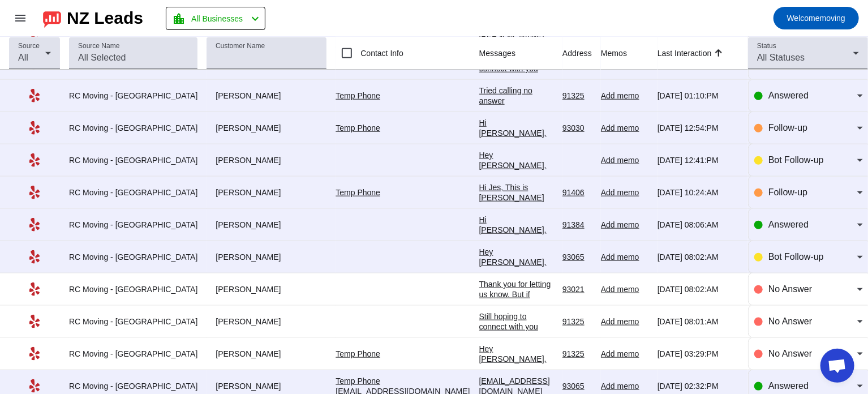  What do you see at coordinates (255, 19) in the screenshot?
I see `mat-icon: chevron_left` at bounding box center [255, 19].